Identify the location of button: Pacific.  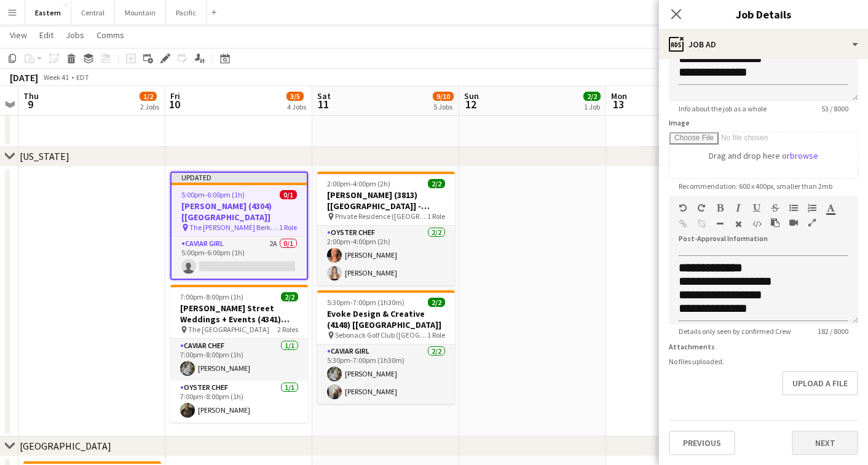
(186, 12).